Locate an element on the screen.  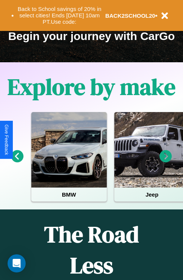
div: Give Feedback is located at coordinates (6, 140).